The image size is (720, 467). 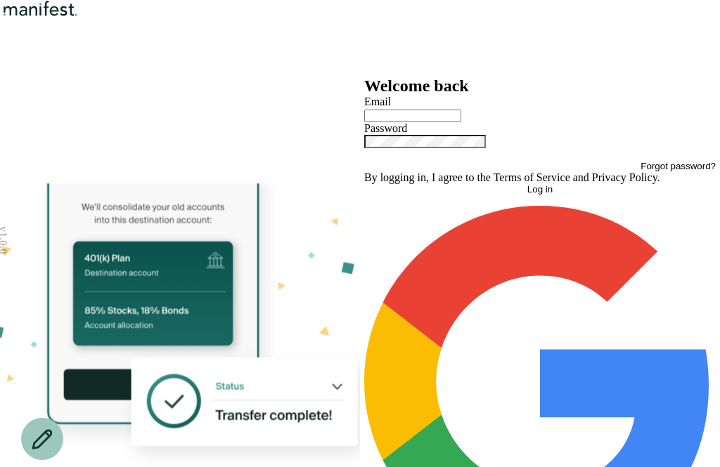 I want to click on h2: Welcome back, so click(x=540, y=86).